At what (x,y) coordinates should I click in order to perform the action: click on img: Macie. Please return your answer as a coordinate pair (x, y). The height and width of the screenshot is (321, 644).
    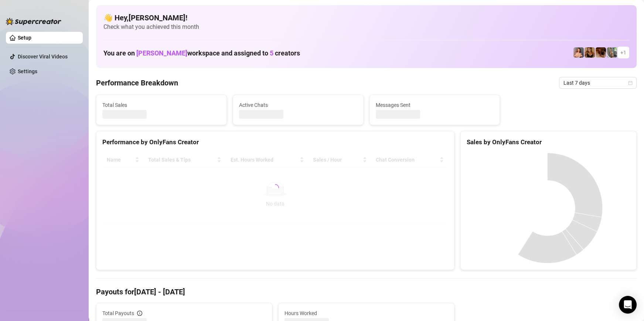
    Looking at the image, I should click on (600, 52).